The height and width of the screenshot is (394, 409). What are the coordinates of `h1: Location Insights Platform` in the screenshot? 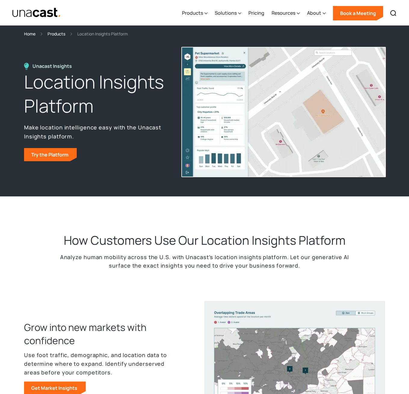 It's located at (96, 94).